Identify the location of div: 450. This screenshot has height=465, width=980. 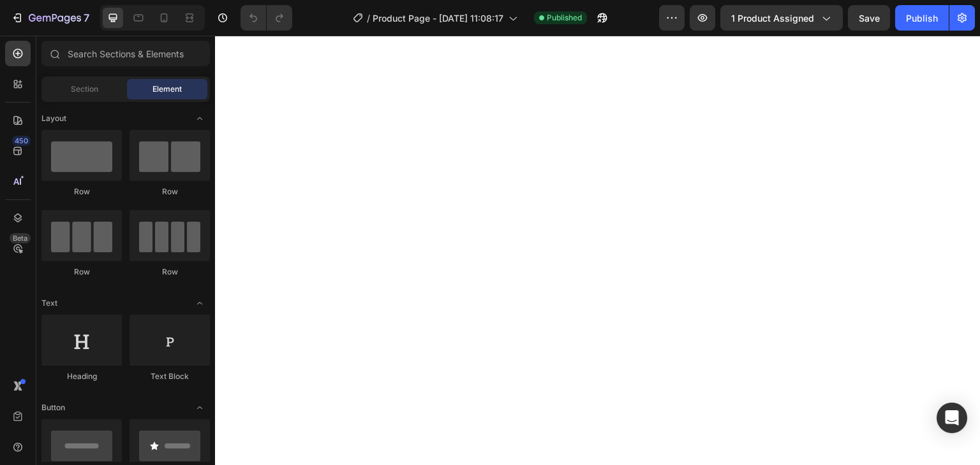
(21, 141).